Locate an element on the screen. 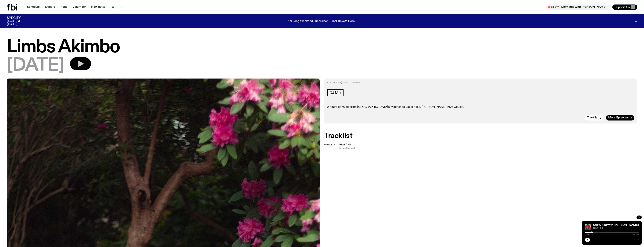 This screenshot has height=247, width=644. span: DJ Mix is located at coordinates (335, 93).